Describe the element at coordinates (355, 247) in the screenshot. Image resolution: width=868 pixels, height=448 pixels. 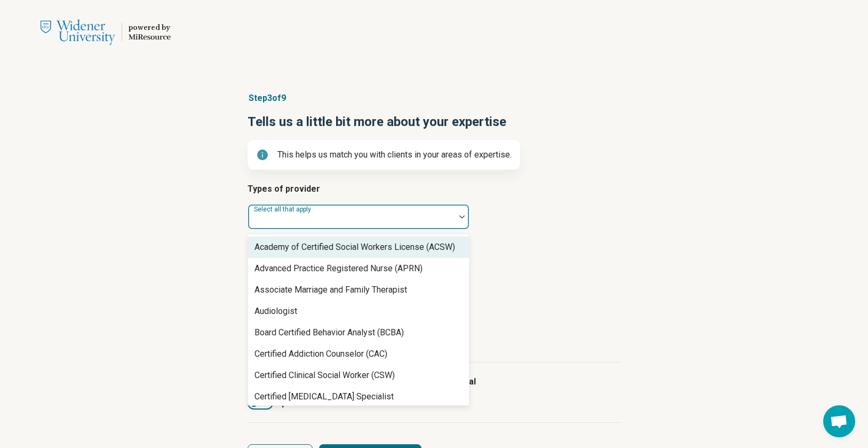
I see `div: Academy of Certified Social Workers License (ACSW)` at that location.